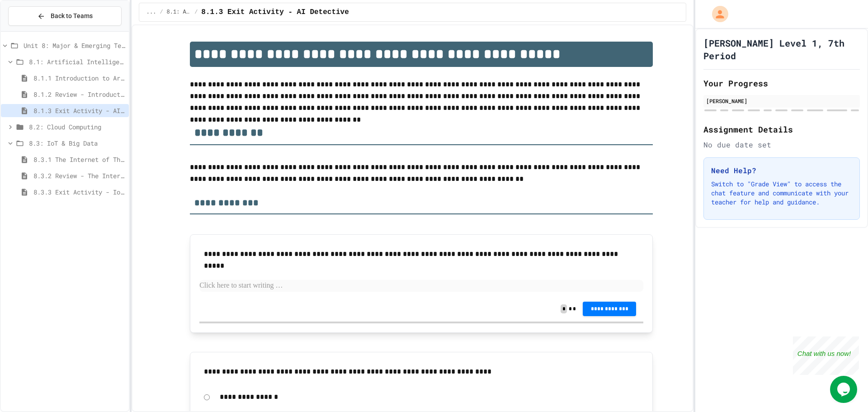  Describe the element at coordinates (717, 14) in the screenshot. I see `div: My Account` at that location.